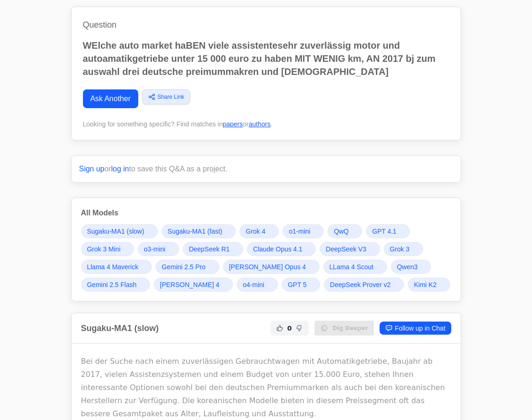 This screenshot has height=420, width=532. I want to click on h1: Question, so click(266, 25).